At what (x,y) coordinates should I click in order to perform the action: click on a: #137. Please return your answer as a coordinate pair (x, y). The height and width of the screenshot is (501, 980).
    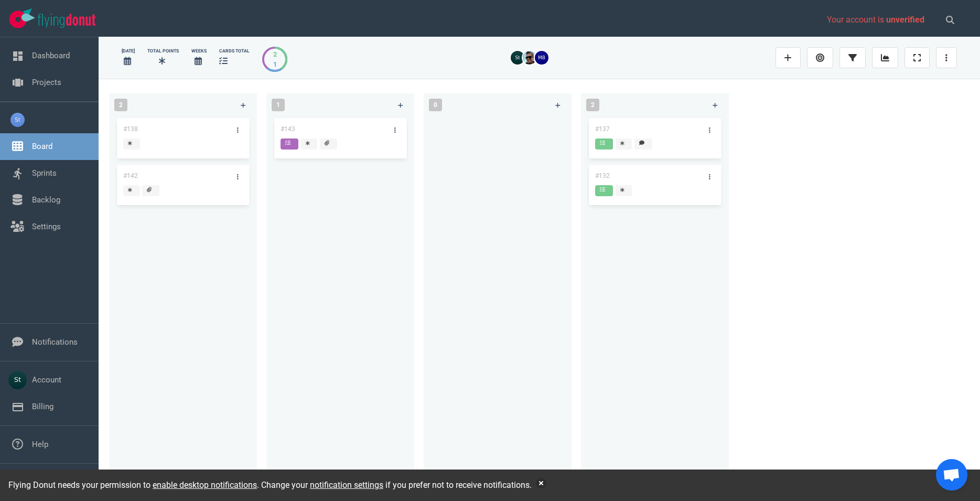
    Looking at the image, I should click on (603, 129).